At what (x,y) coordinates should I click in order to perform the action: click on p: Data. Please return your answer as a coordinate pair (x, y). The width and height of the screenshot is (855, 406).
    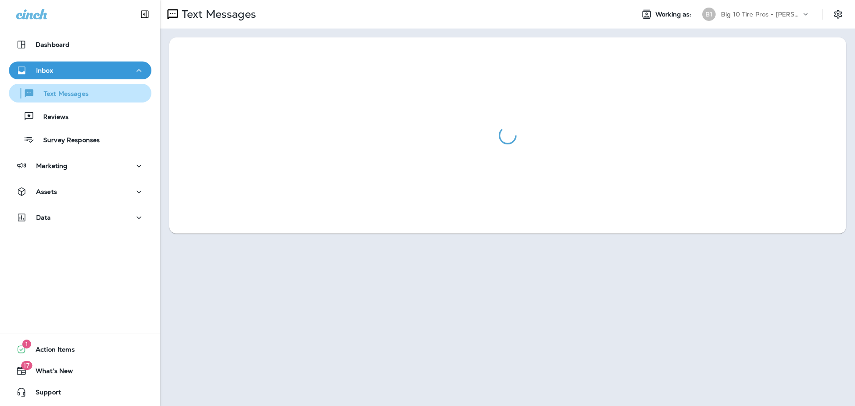
    Looking at the image, I should click on (44, 217).